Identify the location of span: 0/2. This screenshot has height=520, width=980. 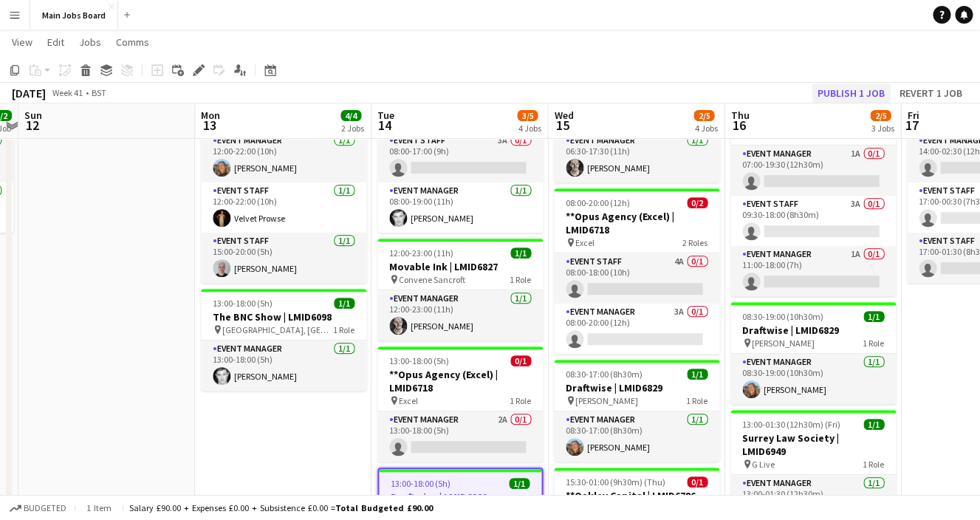
(698, 202).